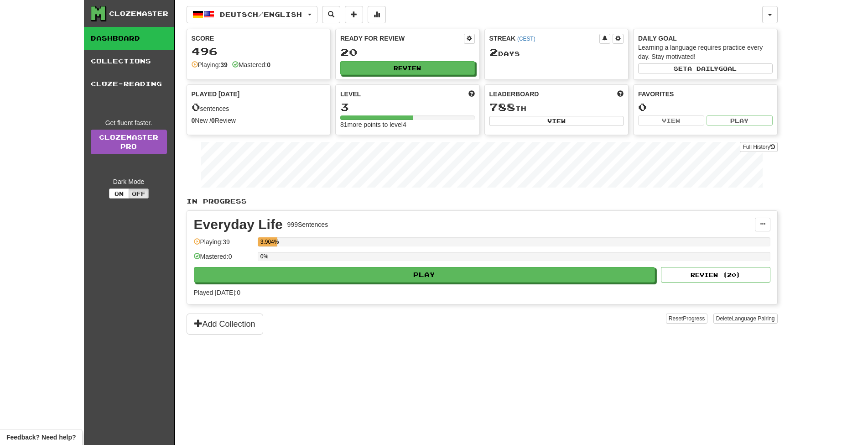 The width and height of the screenshot is (868, 445). Describe the element at coordinates (694, 318) in the screenshot. I see `span: Progress` at that location.